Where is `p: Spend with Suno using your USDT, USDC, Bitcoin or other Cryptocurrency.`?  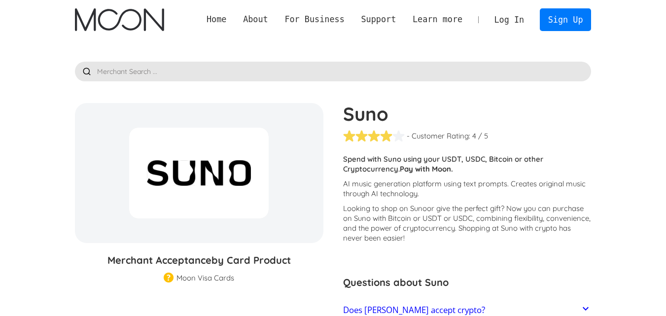 p: Spend with Suno using your USDT, USDC, Bitcoin or other Cryptocurrency. is located at coordinates (467, 164).